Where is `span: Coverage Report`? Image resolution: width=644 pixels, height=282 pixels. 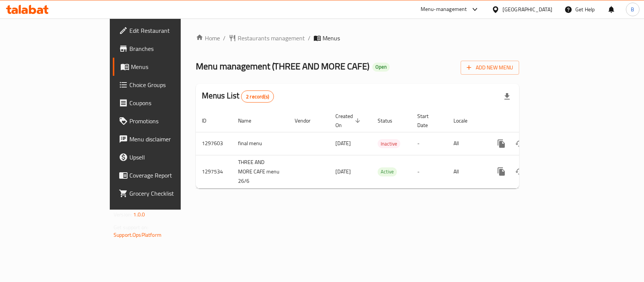 span: Coverage Report is located at coordinates (170, 175).